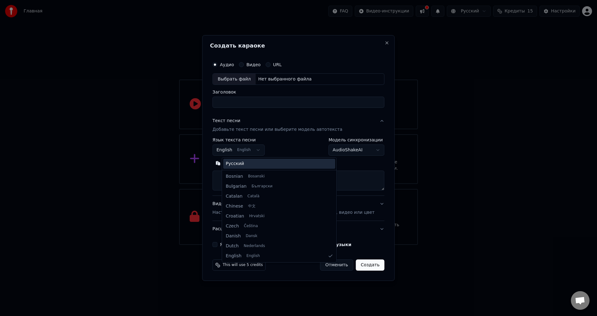  I want to click on span: Nederlands, so click(254, 246).